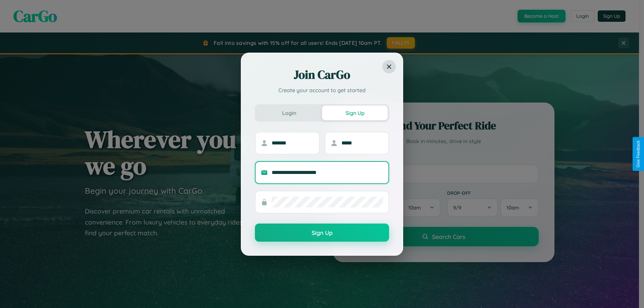 The width and height of the screenshot is (644, 308). Describe the element at coordinates (322, 90) in the screenshot. I see `p: Create your account to get started` at that location.